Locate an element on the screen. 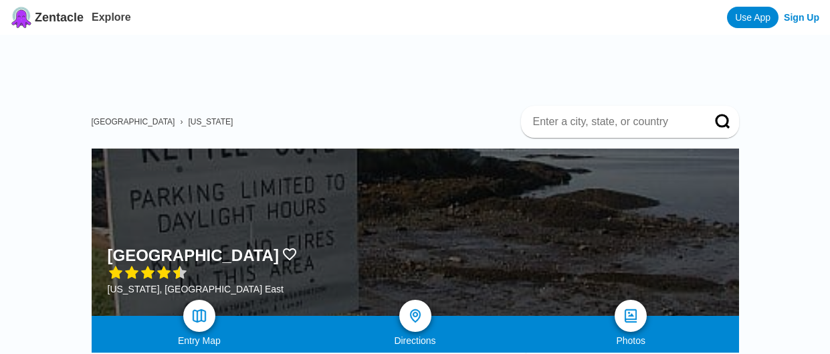  span: Zentacle is located at coordinates (59, 17).